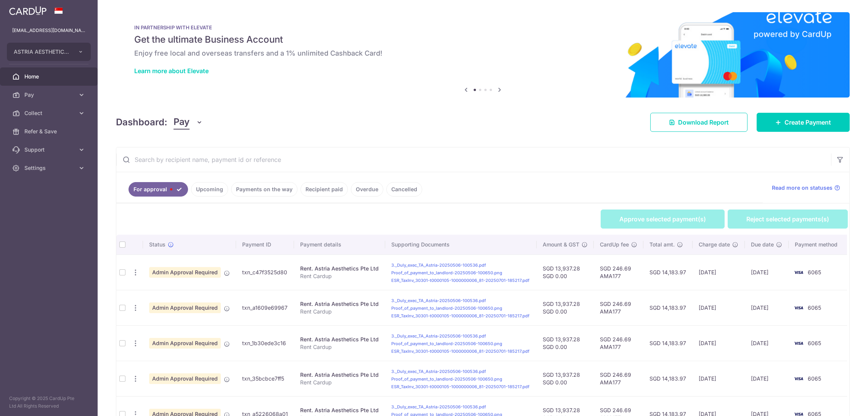 The width and height of the screenshot is (868, 416). I want to click on a: Learn more about Elevate, so click(171, 71).